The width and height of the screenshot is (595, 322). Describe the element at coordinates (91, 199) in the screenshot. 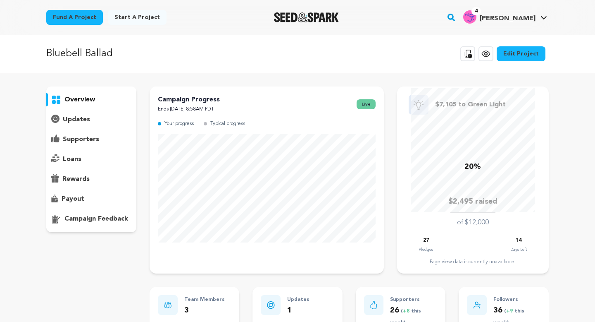

I see `button: payout` at that location.